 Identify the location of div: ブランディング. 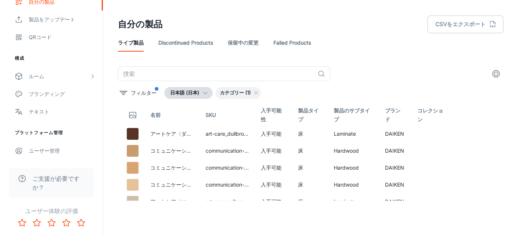
(62, 94).